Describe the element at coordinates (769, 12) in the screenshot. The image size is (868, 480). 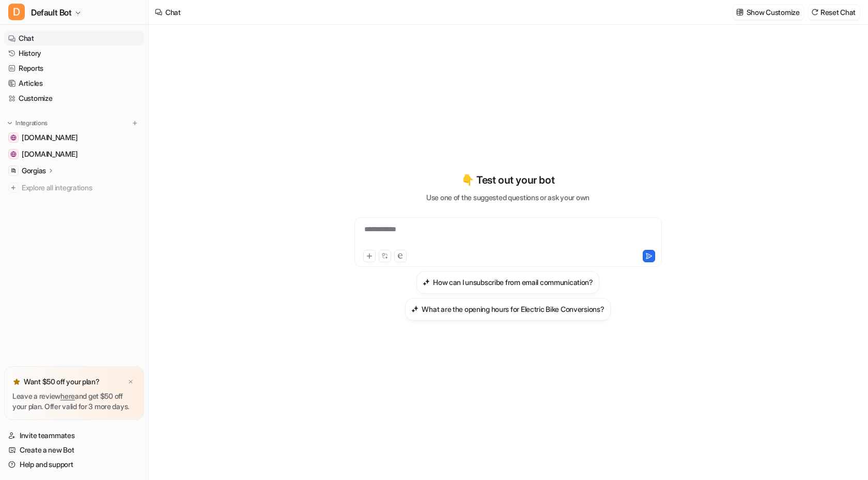
I see `button: Show Customize` at that location.